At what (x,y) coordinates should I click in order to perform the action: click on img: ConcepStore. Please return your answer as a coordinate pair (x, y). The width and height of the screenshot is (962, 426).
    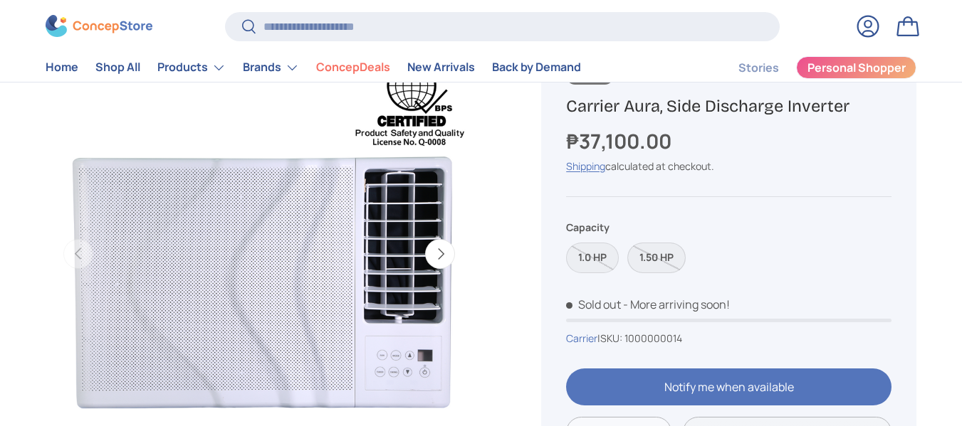
    Looking at the image, I should click on (99, 26).